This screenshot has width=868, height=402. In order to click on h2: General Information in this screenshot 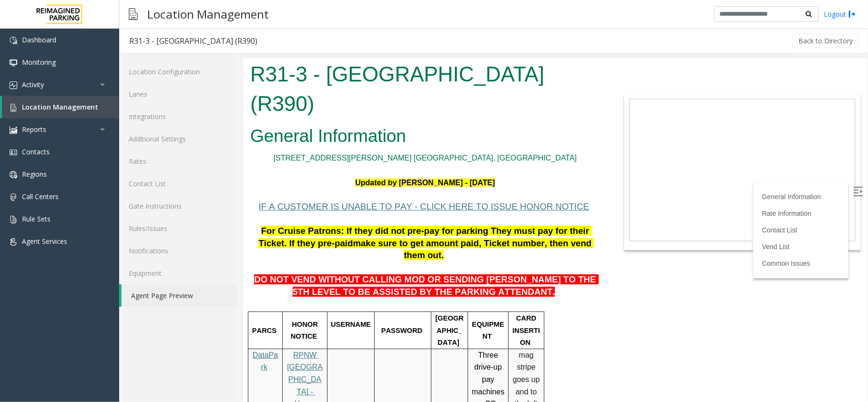, I will do `click(182, 78)`.